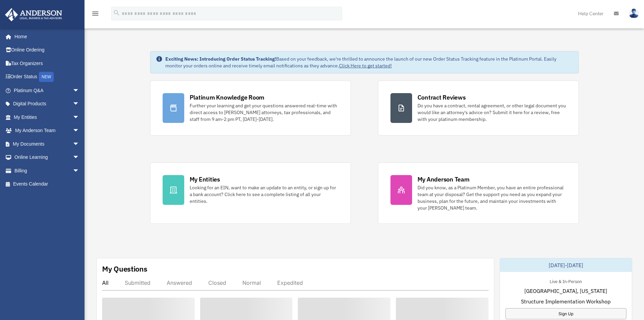 The image size is (644, 320). I want to click on a: My Entitiesarrow_drop_down, so click(47, 117).